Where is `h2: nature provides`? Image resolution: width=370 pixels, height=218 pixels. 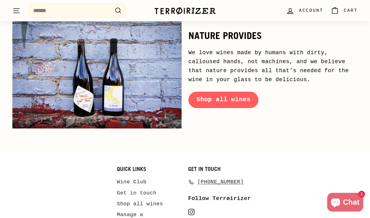
h2: nature provides is located at coordinates (273, 36).